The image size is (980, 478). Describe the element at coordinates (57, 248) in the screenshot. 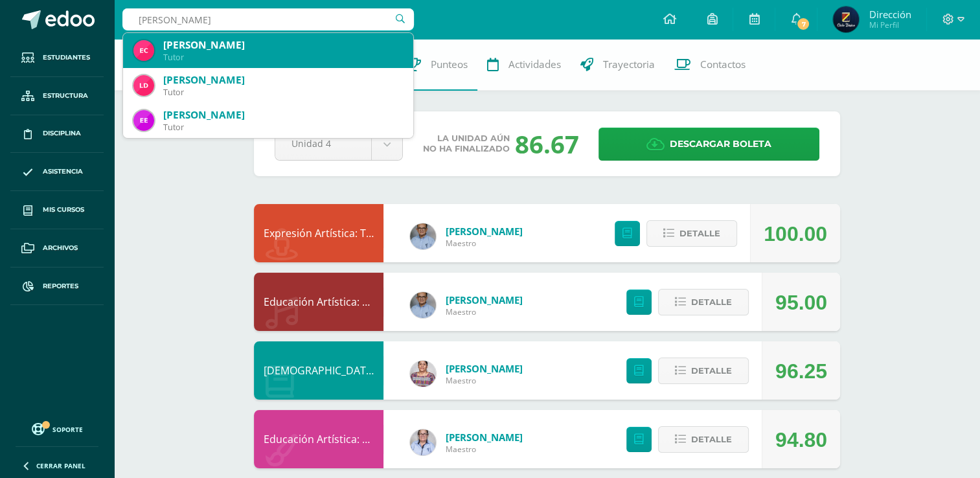

I see `a: Archivos` at that location.